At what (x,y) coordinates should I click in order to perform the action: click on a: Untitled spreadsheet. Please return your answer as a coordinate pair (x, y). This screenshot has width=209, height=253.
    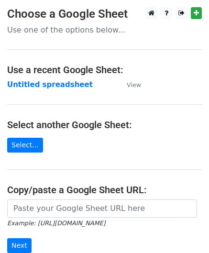
    Looking at the image, I should click on (50, 85).